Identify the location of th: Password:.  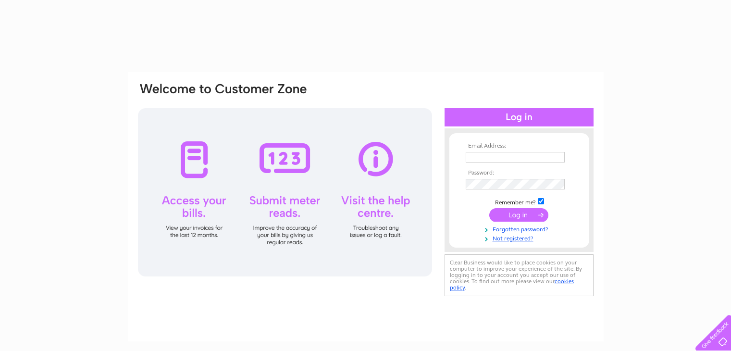
(519, 173).